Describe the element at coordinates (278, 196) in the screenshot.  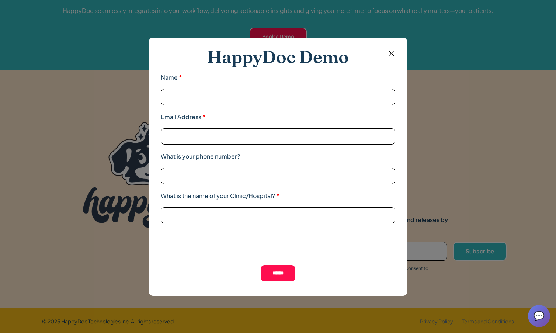
I see `label: What is the name of your Clinic/Hospital?` at that location.